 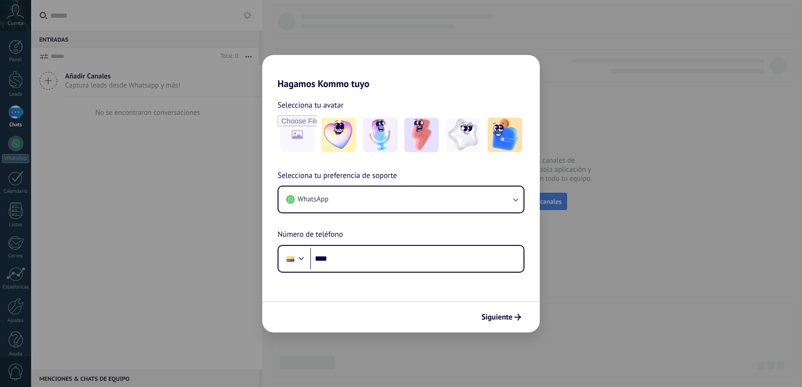 What do you see at coordinates (505, 135) in the screenshot?
I see `img: -5.jpeg` at bounding box center [505, 135].